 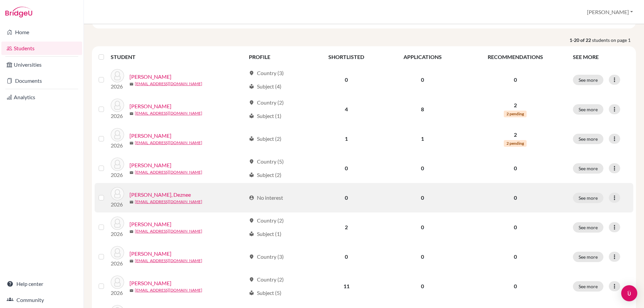 I want to click on td: 4, so click(x=346, y=109).